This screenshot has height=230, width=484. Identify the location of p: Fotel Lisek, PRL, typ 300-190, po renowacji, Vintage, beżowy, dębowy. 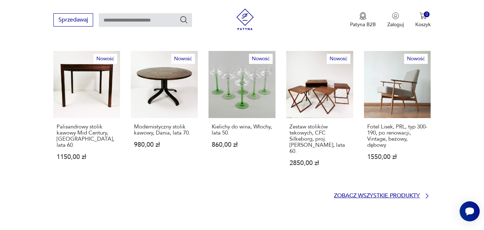
(397, 136).